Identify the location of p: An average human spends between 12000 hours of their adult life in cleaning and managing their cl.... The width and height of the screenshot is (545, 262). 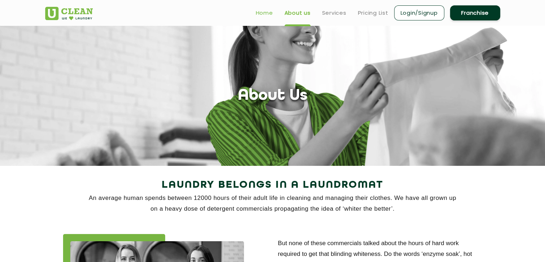
(273, 203).